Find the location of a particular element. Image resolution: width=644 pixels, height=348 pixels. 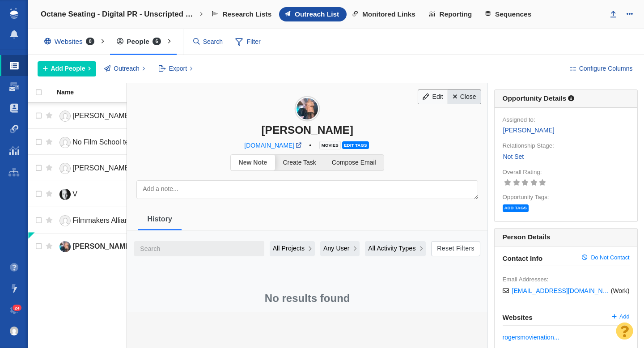

button: Configure Columns is located at coordinates (601, 69).